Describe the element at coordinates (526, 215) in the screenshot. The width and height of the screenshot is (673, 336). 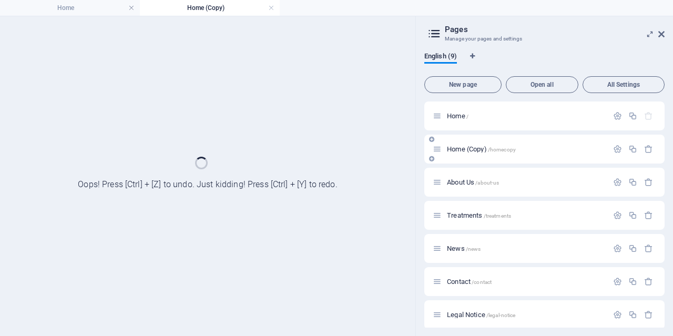
I see `div: Treatments/treatments` at that location.